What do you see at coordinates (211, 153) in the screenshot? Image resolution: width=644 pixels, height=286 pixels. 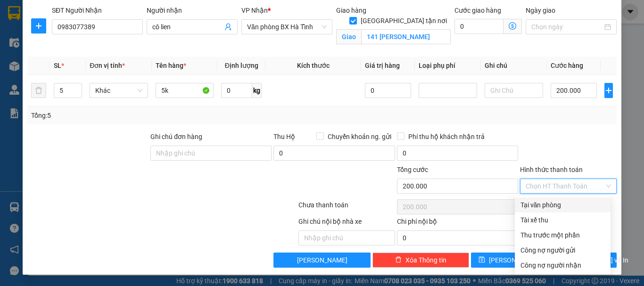 I see `input: Ghi chú đơn hàng` at bounding box center [211, 153].